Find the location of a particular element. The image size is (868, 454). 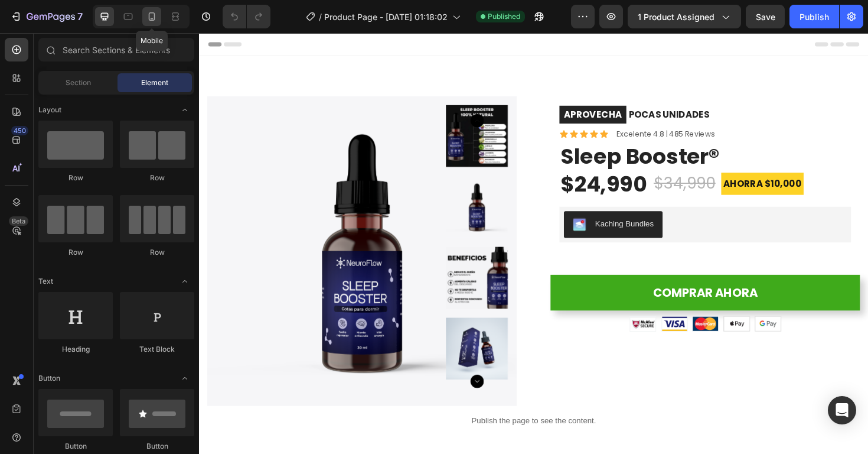

button: COMPRAR AHORA is located at coordinates (535, 275).